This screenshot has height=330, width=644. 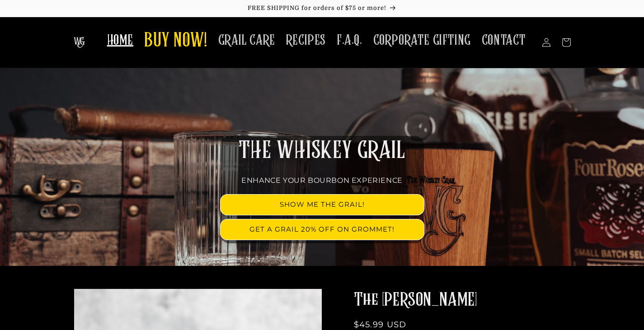 I want to click on span: THE WHISKEY GRAIL, so click(x=322, y=151).